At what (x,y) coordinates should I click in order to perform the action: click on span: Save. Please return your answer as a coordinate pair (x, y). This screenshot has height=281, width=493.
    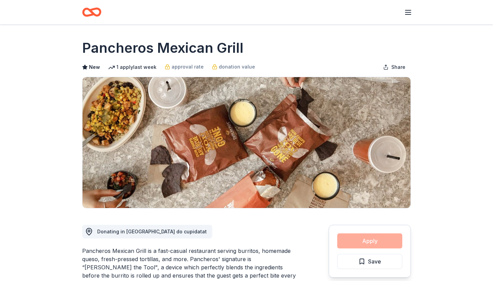
    Looking at the image, I should click on (375, 261).